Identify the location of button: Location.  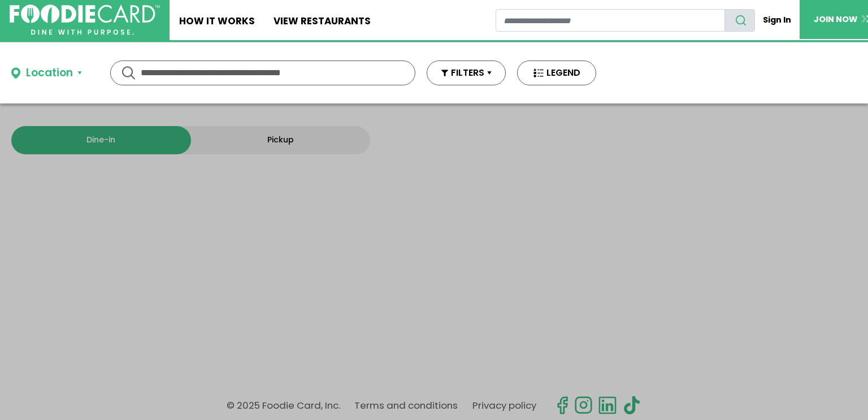
(46, 73).